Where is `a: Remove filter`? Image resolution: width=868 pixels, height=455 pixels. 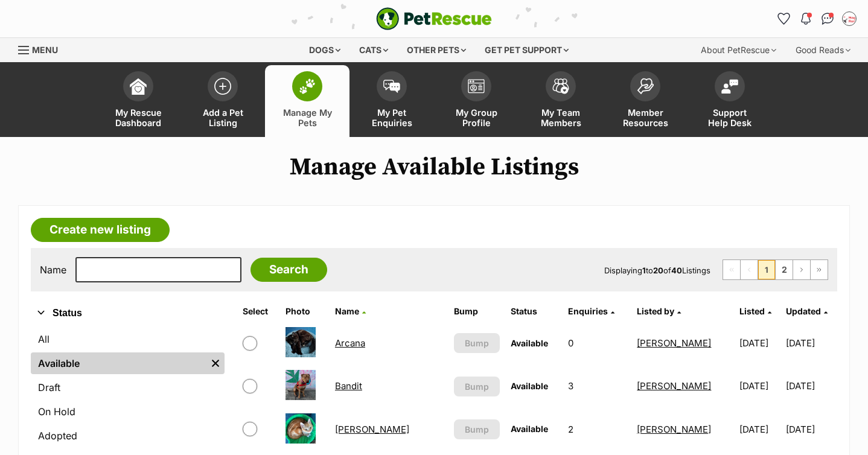
a: Remove filter is located at coordinates (215, 363).